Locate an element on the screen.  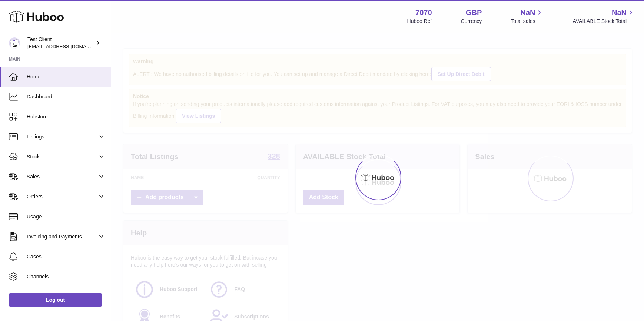
div: Huboo Ref is located at coordinates (420, 21).